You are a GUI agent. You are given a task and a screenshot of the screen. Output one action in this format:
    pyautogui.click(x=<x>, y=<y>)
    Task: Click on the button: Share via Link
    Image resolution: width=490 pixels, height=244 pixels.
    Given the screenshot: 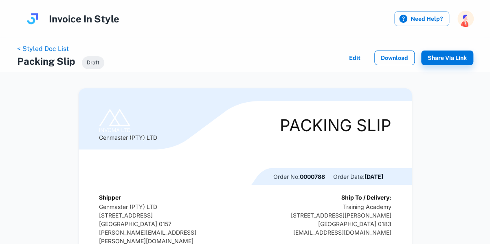 What is the action you would take?
    pyautogui.click(x=448, y=58)
    